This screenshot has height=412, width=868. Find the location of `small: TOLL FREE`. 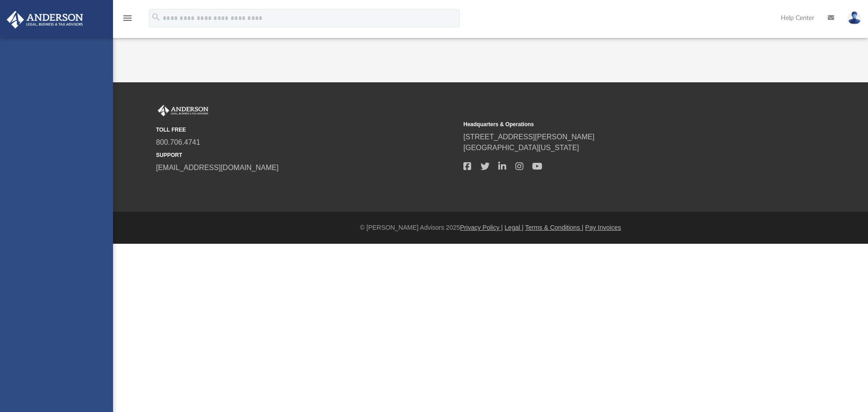

small: TOLL FREE is located at coordinates (307, 130).